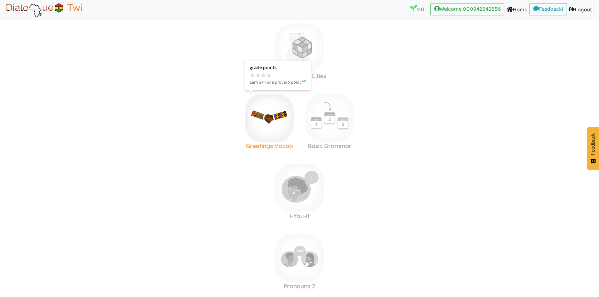 This screenshot has height=297, width=599. What do you see at coordinates (467, 9) in the screenshot?
I see `a: Welcome 000942642856` at bounding box center [467, 9].